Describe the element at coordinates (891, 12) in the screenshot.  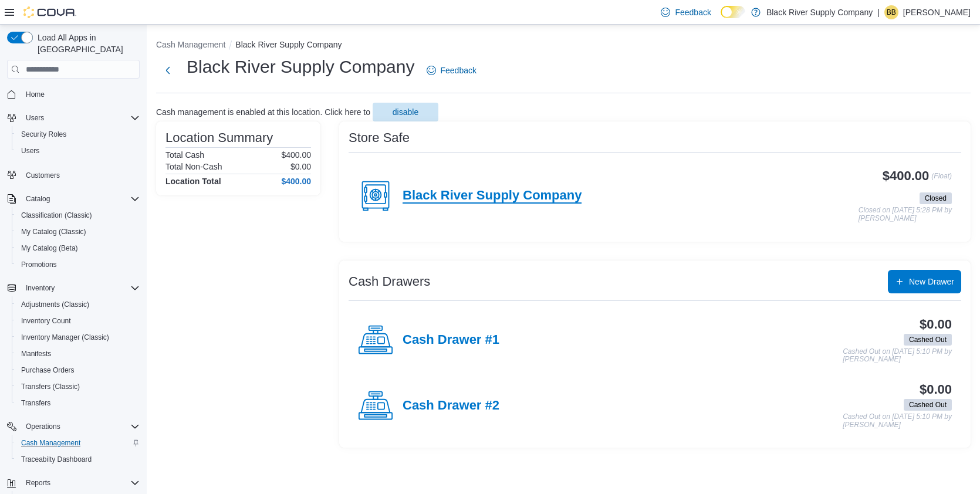
I see `span: BB` at that location.